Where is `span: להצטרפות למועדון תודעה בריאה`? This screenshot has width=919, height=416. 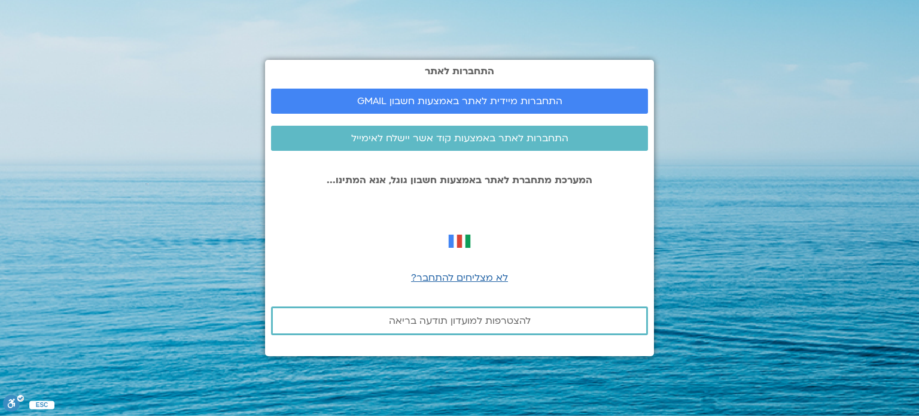 span: להצטרפות למועדון תודעה בריאה is located at coordinates (459, 321).